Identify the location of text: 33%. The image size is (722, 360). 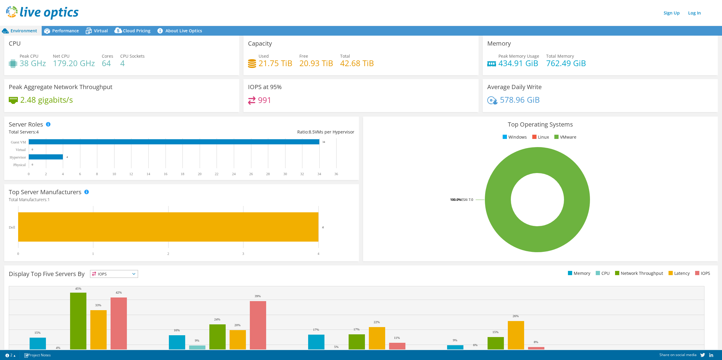
(98, 305).